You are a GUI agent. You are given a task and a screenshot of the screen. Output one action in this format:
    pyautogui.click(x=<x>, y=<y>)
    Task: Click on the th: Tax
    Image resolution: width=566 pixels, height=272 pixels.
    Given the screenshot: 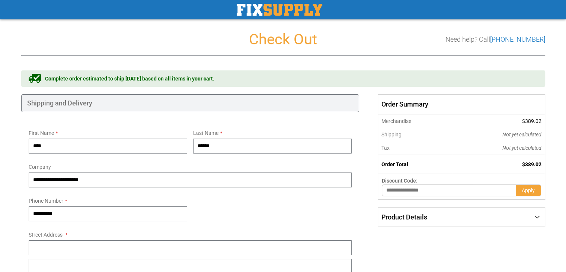 What is the action you would take?
    pyautogui.click(x=415, y=148)
    